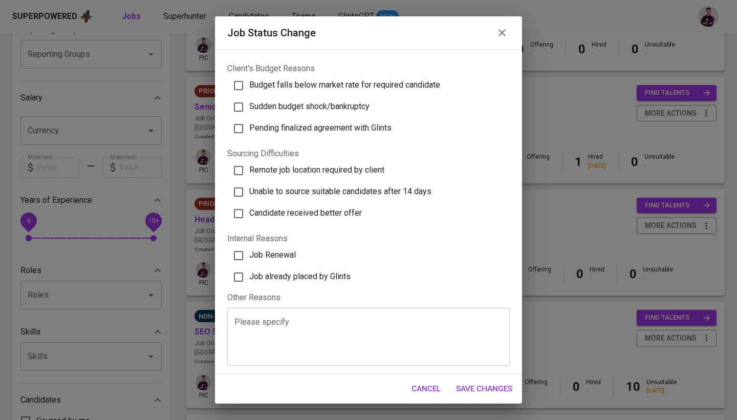 This screenshot has height=420, width=737. Describe the element at coordinates (300, 276) in the screenshot. I see `span: Job already placed by Glints` at that location.